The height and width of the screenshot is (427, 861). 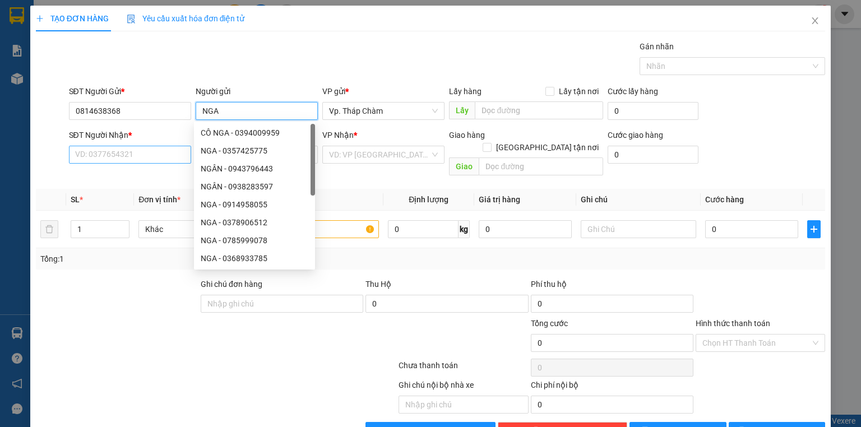 I want to click on input: VD: Bàn, Ghế, so click(x=321, y=229).